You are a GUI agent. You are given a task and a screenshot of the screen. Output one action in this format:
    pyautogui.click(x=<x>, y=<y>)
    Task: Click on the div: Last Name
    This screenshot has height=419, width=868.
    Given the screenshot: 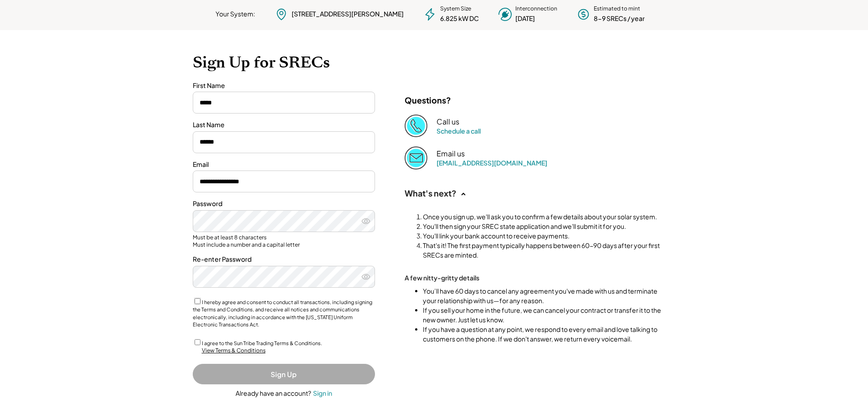 What is the action you would take?
    pyautogui.click(x=284, y=125)
    